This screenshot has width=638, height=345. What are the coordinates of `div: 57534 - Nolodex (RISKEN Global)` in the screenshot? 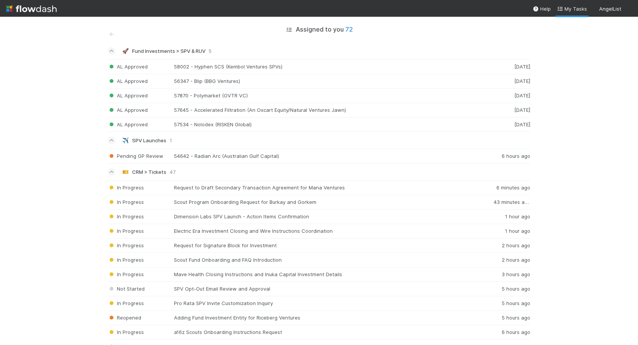 It's located at (329, 125).